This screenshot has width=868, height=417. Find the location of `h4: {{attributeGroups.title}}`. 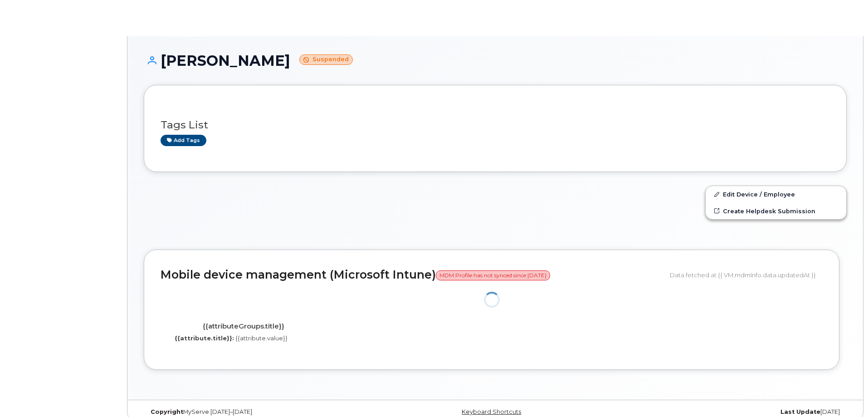

h4: {{attributeGroups.title}} is located at coordinates (243, 326).